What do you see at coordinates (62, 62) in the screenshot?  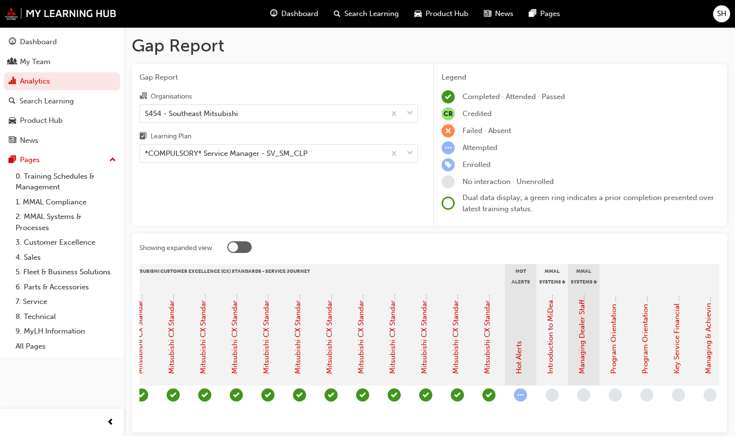 I see `a: My Team` at bounding box center [62, 62].